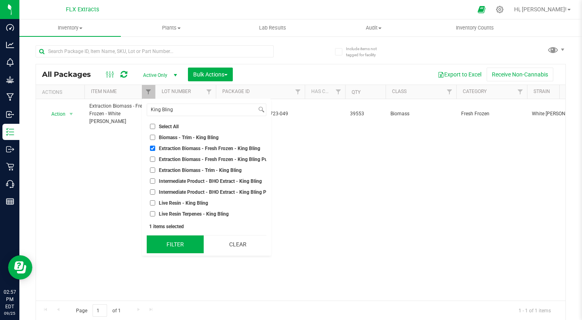 This screenshot has height=320, width=582. What do you see at coordinates (202, 110) in the screenshot?
I see `input: Search` at bounding box center [202, 110].